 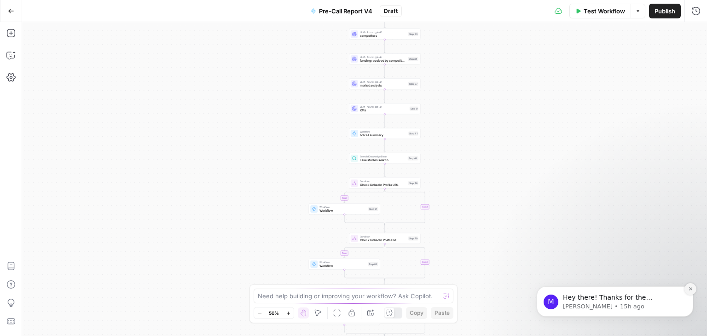 I want to click on div: WorkflowWorkflowStep 81, so click(x=344, y=209).